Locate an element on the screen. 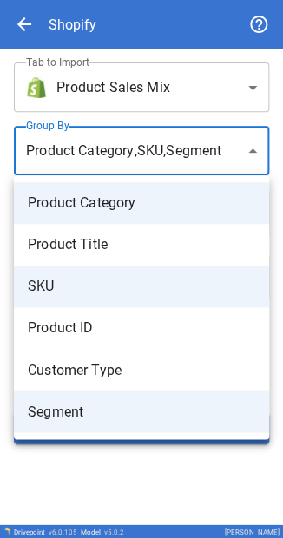 This screenshot has height=538, width=283. span: Segment is located at coordinates (141, 411).